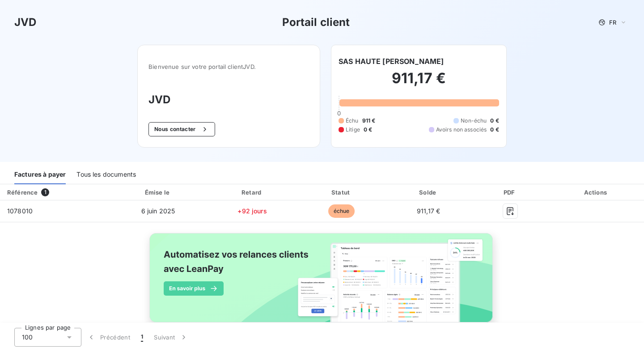 Image resolution: width=644 pixels, height=352 pixels. Describe the element at coordinates (418, 83) in the screenshot. I see `h2: 911,17 €` at that location.